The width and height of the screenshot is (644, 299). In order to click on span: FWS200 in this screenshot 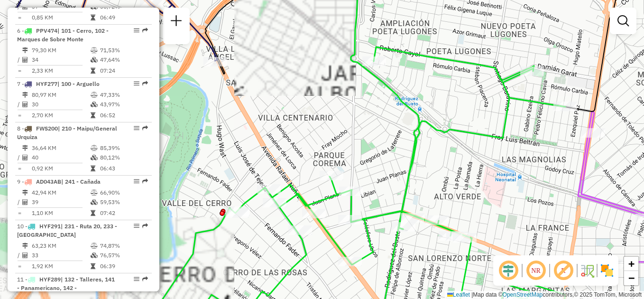, I will do `click(47, 128)`.